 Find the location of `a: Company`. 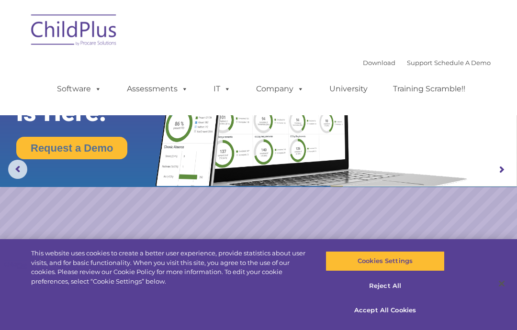

a: Company is located at coordinates (280, 89).